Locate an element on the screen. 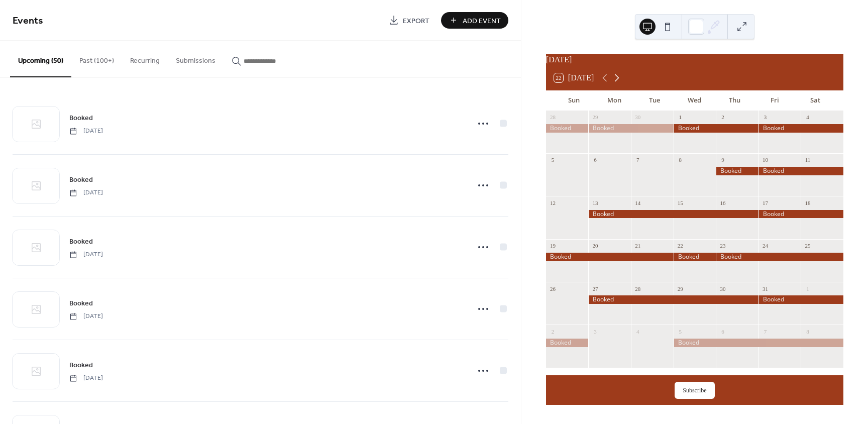  div: 20 is located at coordinates (595, 246).